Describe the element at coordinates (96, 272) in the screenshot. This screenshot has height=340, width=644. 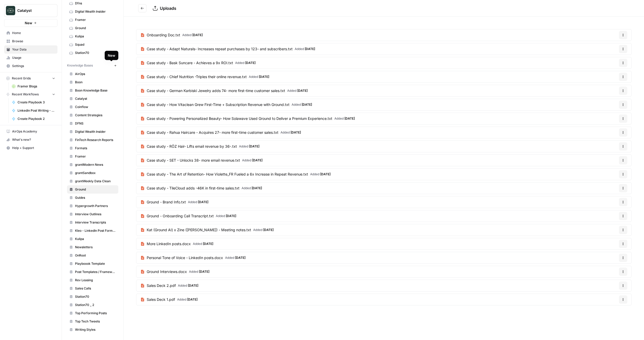
I see `span: Post Templates / Framework` at that location.